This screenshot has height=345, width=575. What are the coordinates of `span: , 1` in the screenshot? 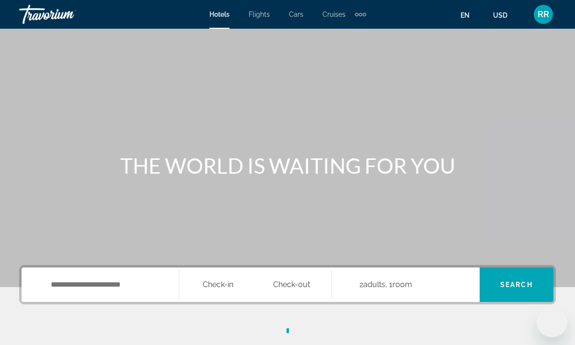 It's located at (399, 285).